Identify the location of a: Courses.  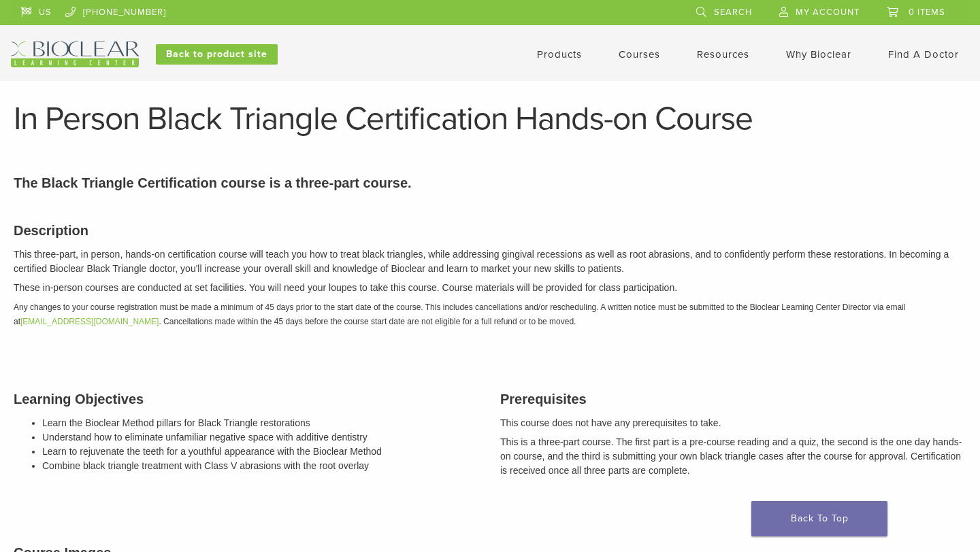
(639, 54).